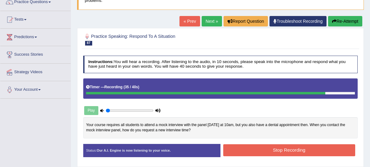 Image resolution: width=370 pixels, height=167 pixels. What do you see at coordinates (113, 87) in the screenshot?
I see `b: Recording` at bounding box center [113, 87].